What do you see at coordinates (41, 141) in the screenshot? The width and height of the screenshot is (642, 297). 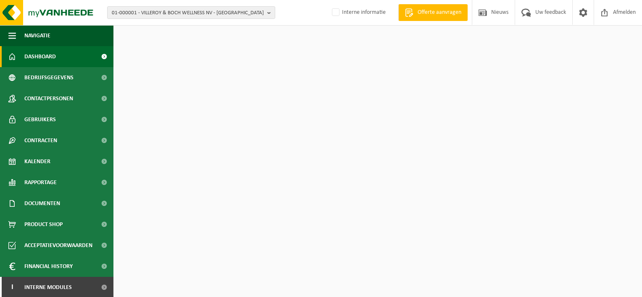 I see `span: Contracten` at bounding box center [41, 141].